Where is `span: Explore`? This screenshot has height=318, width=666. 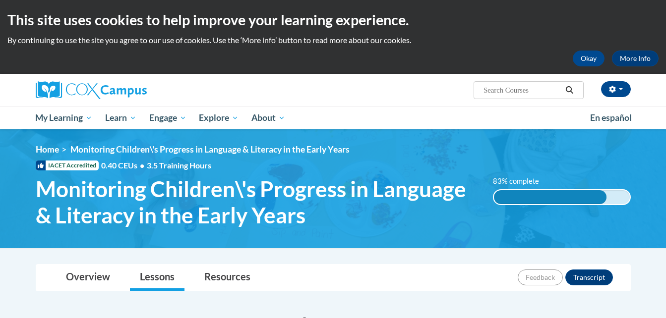
span: Explore is located at coordinates (219, 118).